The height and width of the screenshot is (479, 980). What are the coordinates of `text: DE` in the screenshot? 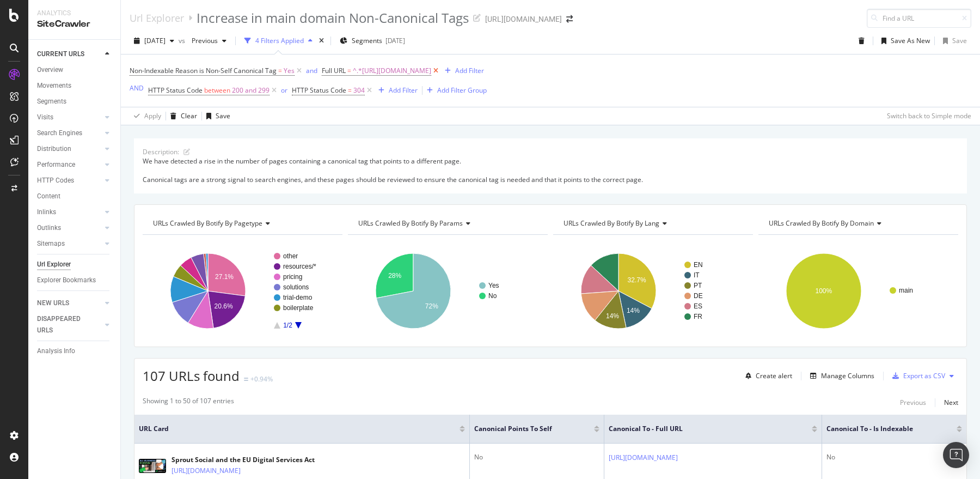 It's located at (698, 296).